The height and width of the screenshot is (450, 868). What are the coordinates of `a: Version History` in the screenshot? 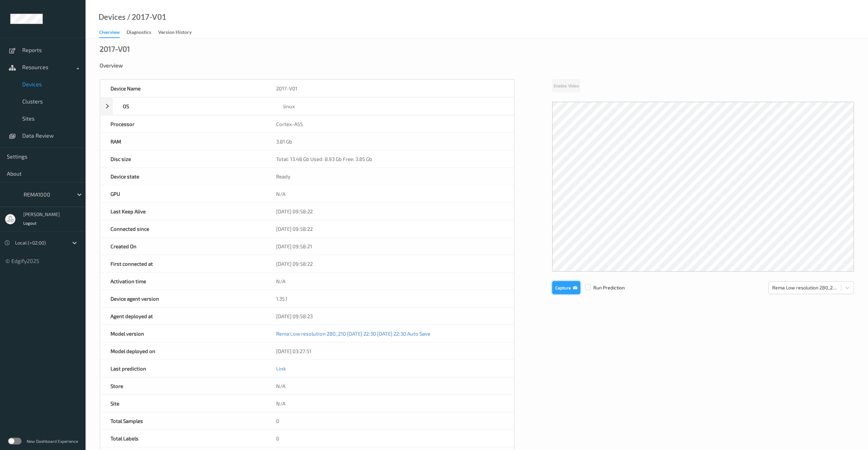 It's located at (179, 33).